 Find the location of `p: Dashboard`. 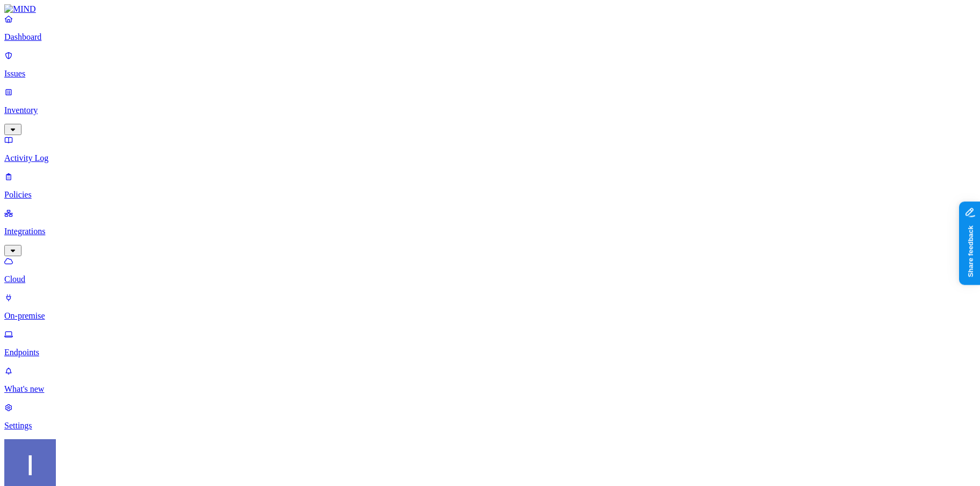

p: Dashboard is located at coordinates (490, 37).